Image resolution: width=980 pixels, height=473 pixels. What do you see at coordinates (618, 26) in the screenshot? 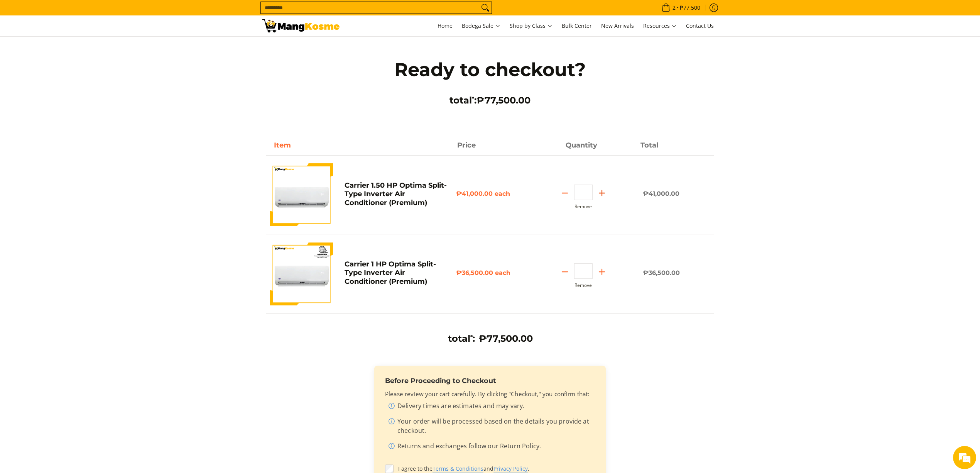
I see `span: New Arrivals` at bounding box center [618, 26].